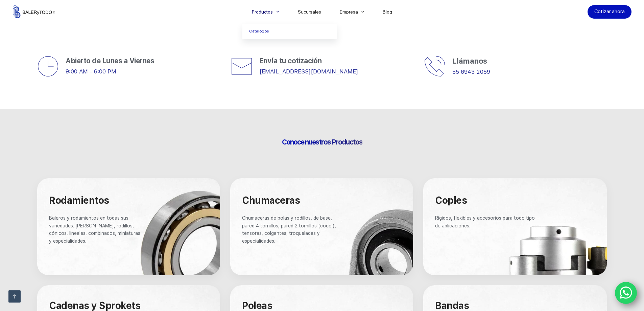 The height and width of the screenshot is (311, 644). Describe the element at coordinates (471, 71) in the screenshot. I see `a: 55 6943 2059` at that location.